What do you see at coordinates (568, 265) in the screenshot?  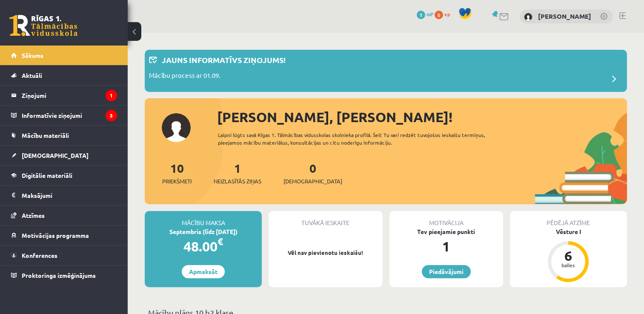 I see `div: balles` at bounding box center [568, 265].